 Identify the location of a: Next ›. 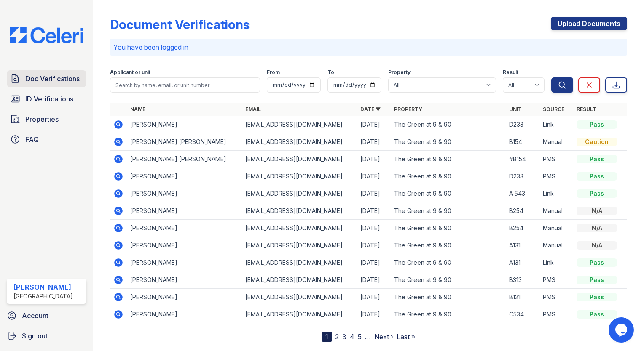
(383, 337).